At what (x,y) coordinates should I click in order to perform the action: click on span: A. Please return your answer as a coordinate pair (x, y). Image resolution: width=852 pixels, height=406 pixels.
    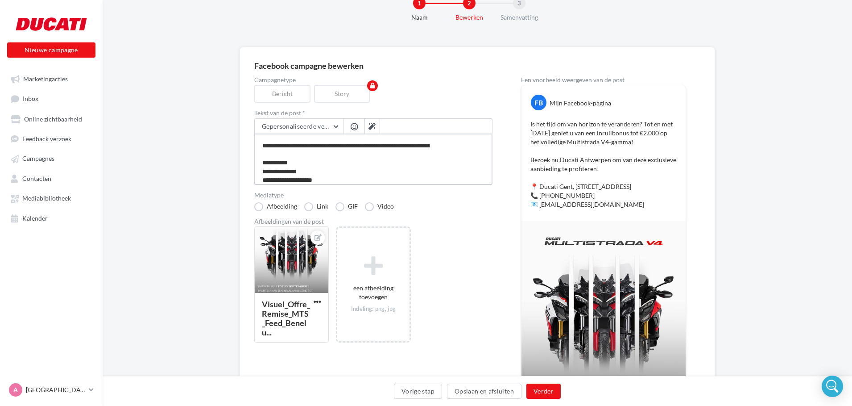
    Looking at the image, I should click on (16, 390).